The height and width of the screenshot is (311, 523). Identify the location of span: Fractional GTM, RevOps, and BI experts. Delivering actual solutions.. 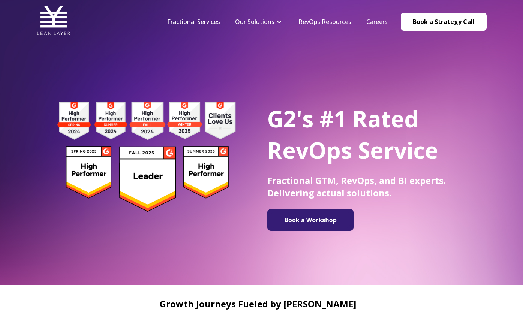
(356, 187).